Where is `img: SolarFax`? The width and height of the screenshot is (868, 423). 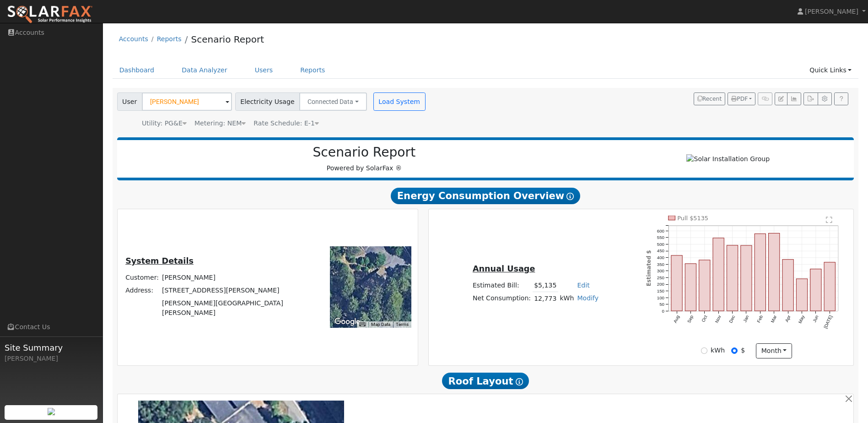 img: SolarFax is located at coordinates (50, 15).